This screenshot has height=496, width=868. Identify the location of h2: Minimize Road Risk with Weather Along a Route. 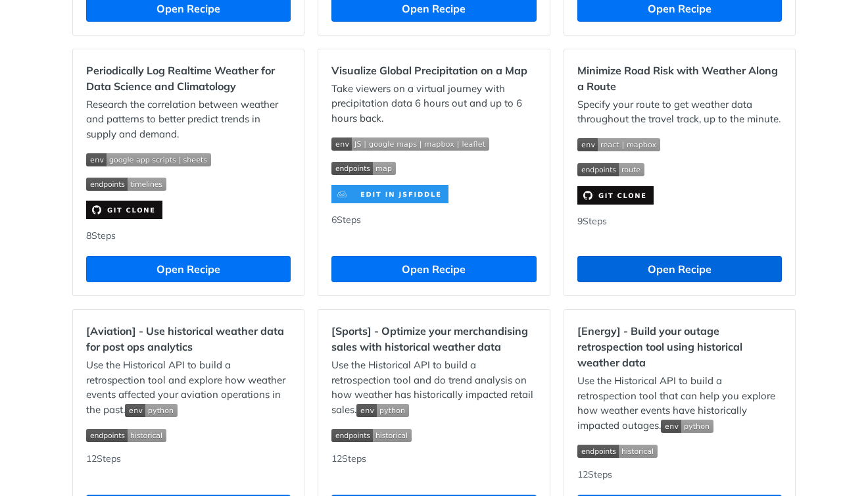
(680, 79).